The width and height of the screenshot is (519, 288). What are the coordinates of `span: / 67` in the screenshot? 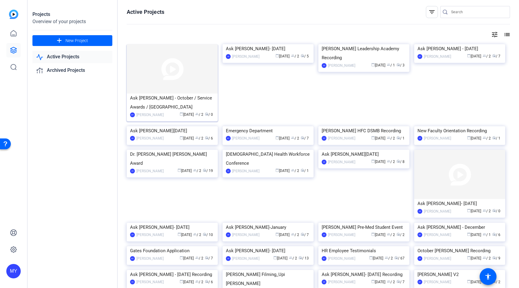 It's located at (399, 258).